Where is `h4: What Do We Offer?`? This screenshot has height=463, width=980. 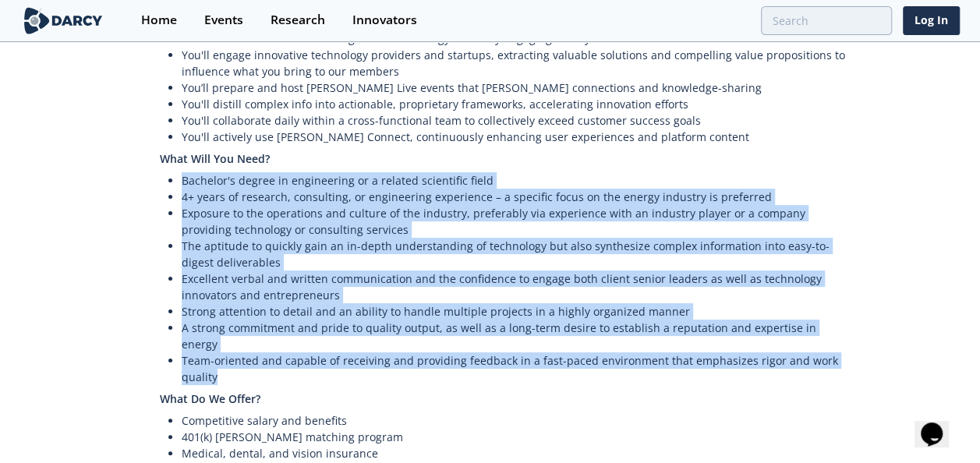
h4: What Do We Offer? is located at coordinates (505, 398).